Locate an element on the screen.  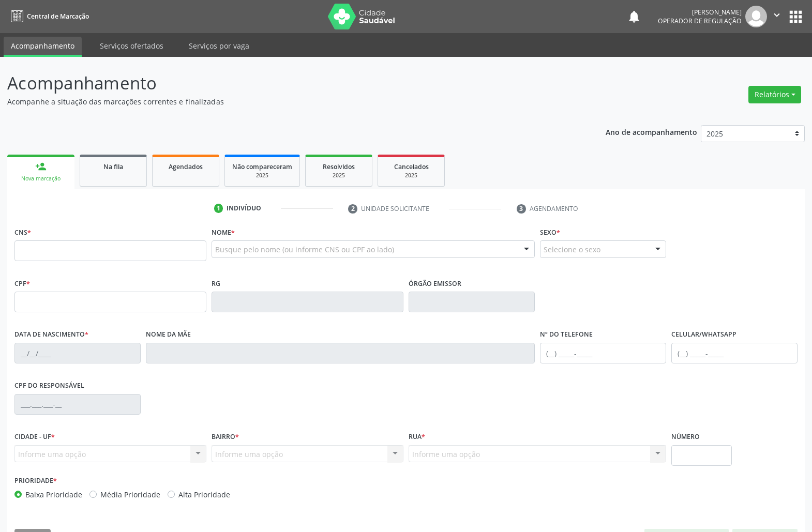
label: Nº do Telefone is located at coordinates (566, 335).